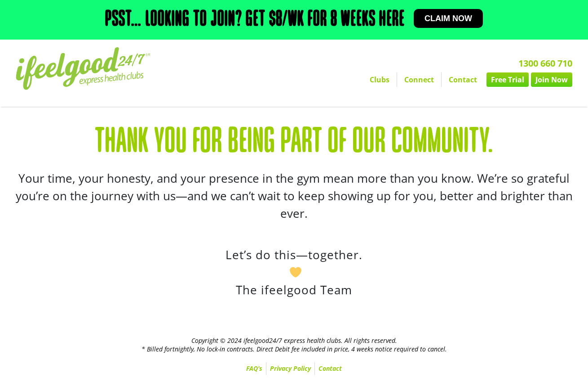 The height and width of the screenshot is (387, 588). Describe the element at coordinates (294, 142) in the screenshot. I see `h1: Thank you for being part of our community.` at that location.